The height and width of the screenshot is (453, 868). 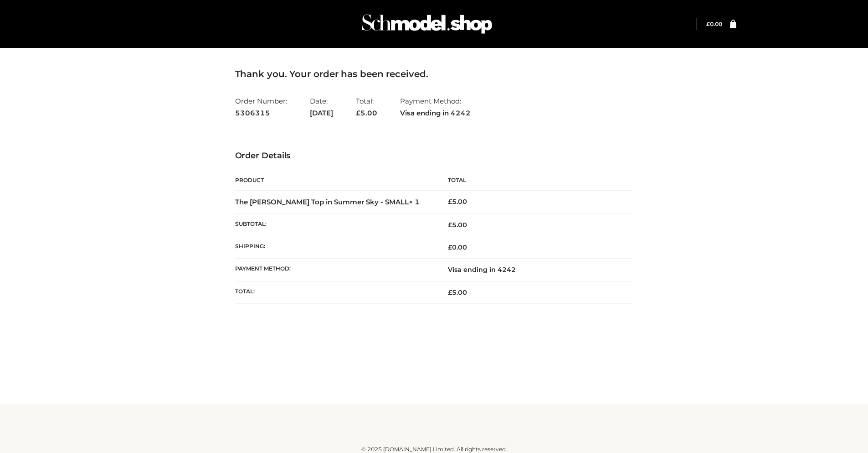 What do you see at coordinates (435, 113) in the screenshot?
I see `strong: Visa ending in 4242` at bounding box center [435, 113].